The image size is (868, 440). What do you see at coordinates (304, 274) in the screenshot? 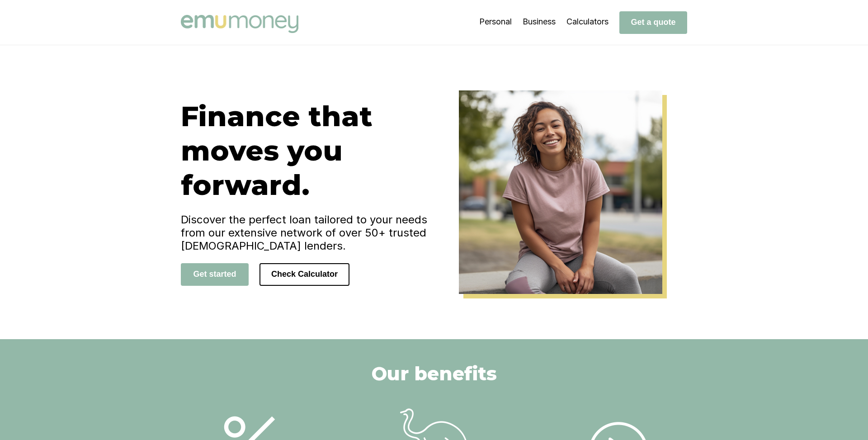
I see `a: Check Calculator` at bounding box center [304, 274].